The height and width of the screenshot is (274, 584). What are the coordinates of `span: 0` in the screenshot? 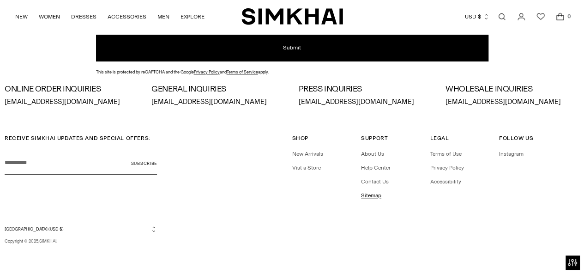 It's located at (569, 16).